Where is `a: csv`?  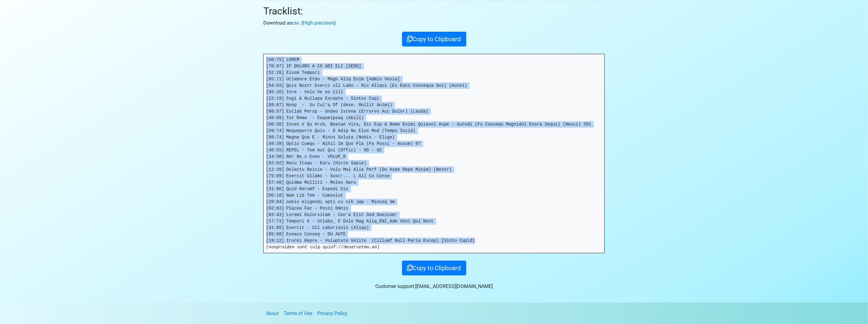
a: csv is located at coordinates (295, 23).